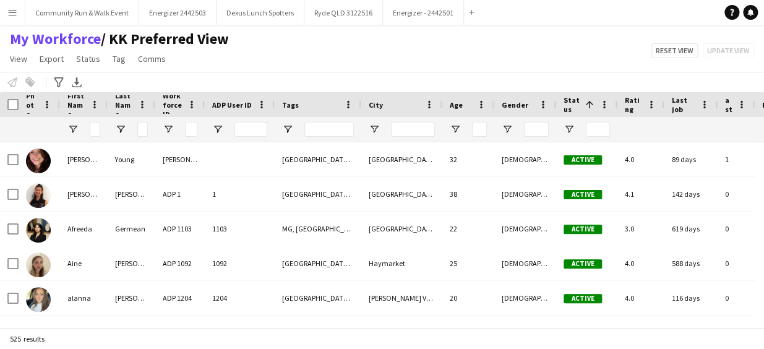 This screenshot has width=764, height=349. Describe the element at coordinates (515, 105) in the screenshot. I see `span: Gender` at that location.